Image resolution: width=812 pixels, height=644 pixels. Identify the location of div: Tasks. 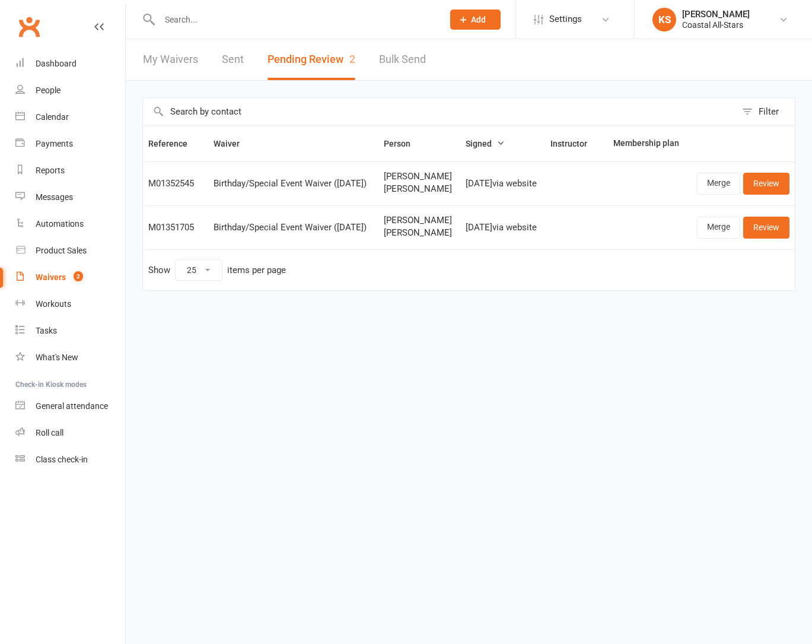
(46, 330).